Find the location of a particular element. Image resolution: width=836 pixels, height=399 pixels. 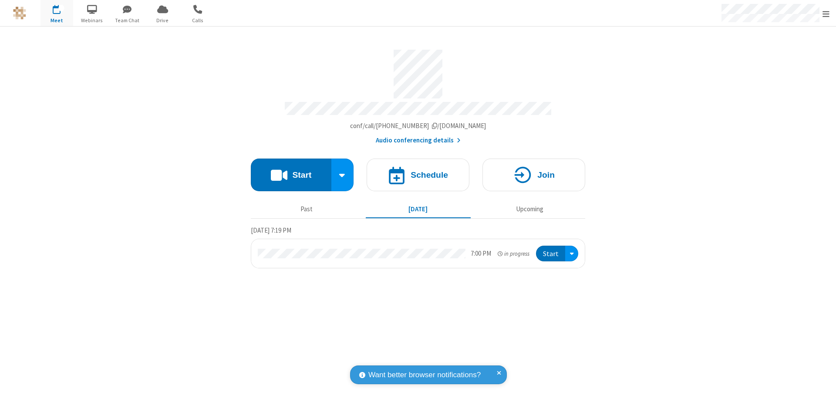

div: Open menu is located at coordinates (571, 253).